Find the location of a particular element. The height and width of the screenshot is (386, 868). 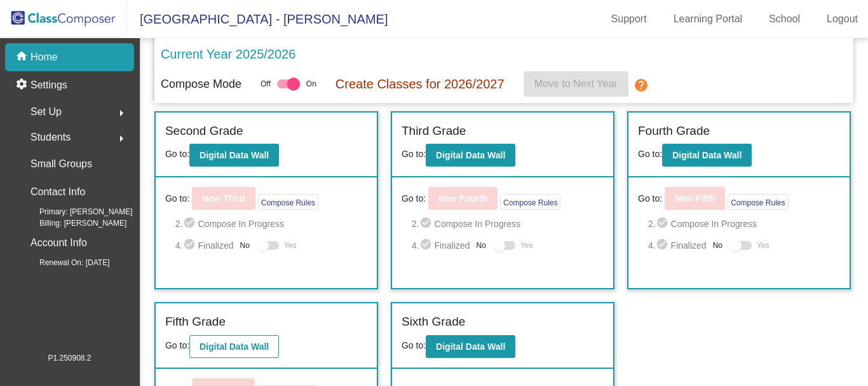

a: Learning Portal is located at coordinates (708, 19).